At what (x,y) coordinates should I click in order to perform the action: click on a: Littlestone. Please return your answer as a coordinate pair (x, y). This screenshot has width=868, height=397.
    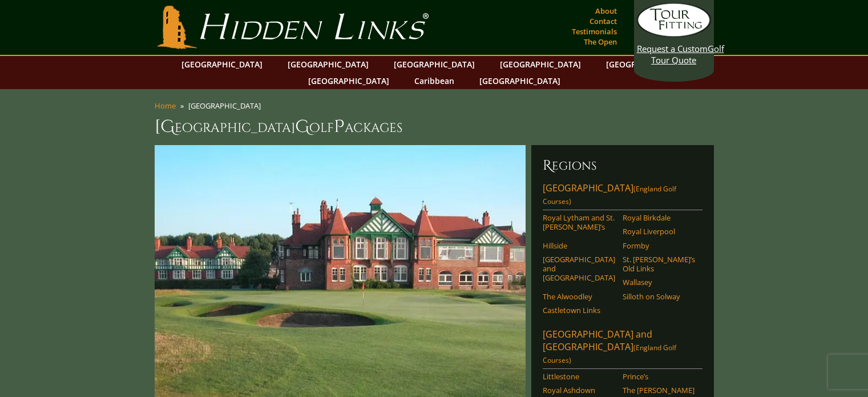
    Looking at the image, I should click on (578, 376).